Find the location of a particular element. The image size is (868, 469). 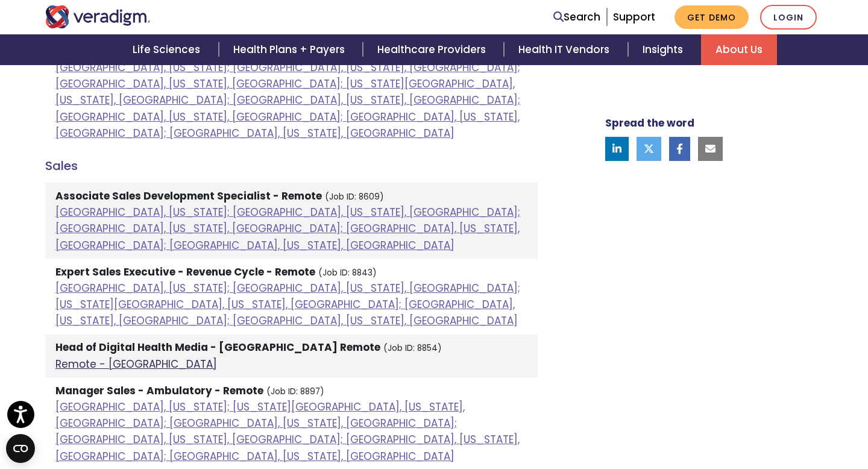

a: Life Sciences is located at coordinates (168, 50).